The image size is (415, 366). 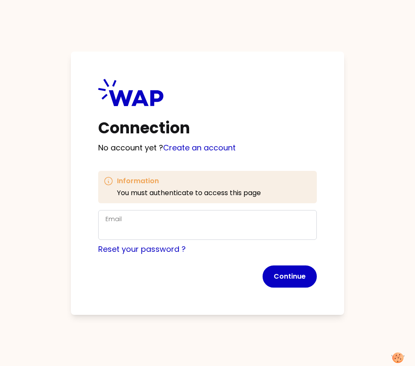 What do you see at coordinates (289, 277) in the screenshot?
I see `button: Continue` at bounding box center [289, 277].